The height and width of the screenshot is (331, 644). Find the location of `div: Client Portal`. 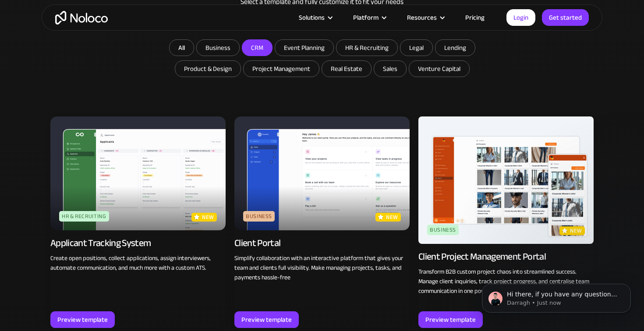

div: Client Portal is located at coordinates (257, 244).